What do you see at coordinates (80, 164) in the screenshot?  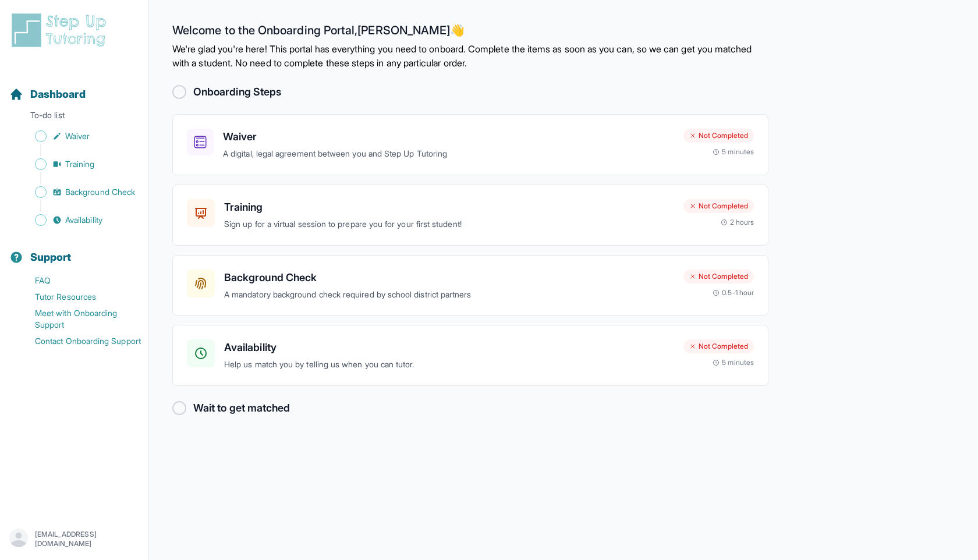 I see `span: Training` at bounding box center [80, 164].